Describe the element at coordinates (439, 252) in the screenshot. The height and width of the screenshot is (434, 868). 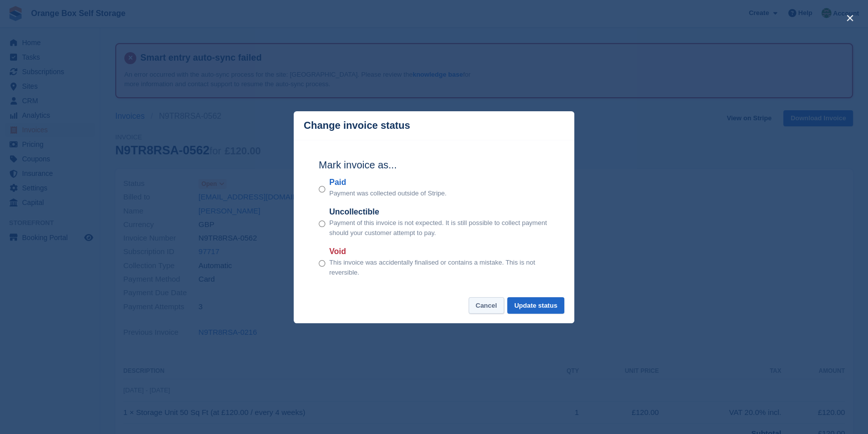
I see `label: Void` at that location.